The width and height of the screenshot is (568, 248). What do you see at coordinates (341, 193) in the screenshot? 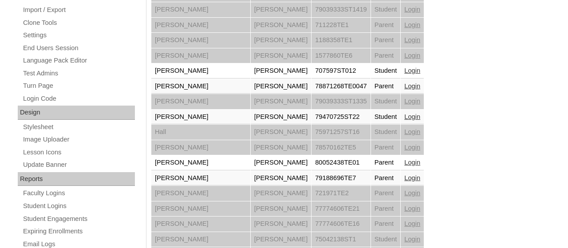
I see `td: 721971TE2` at bounding box center [341, 193].